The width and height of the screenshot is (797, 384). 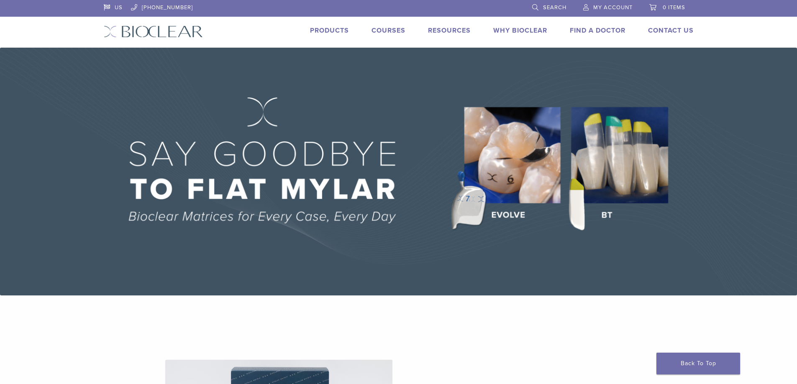 What do you see at coordinates (597, 31) in the screenshot?
I see `a: Find A Doctor` at bounding box center [597, 31].